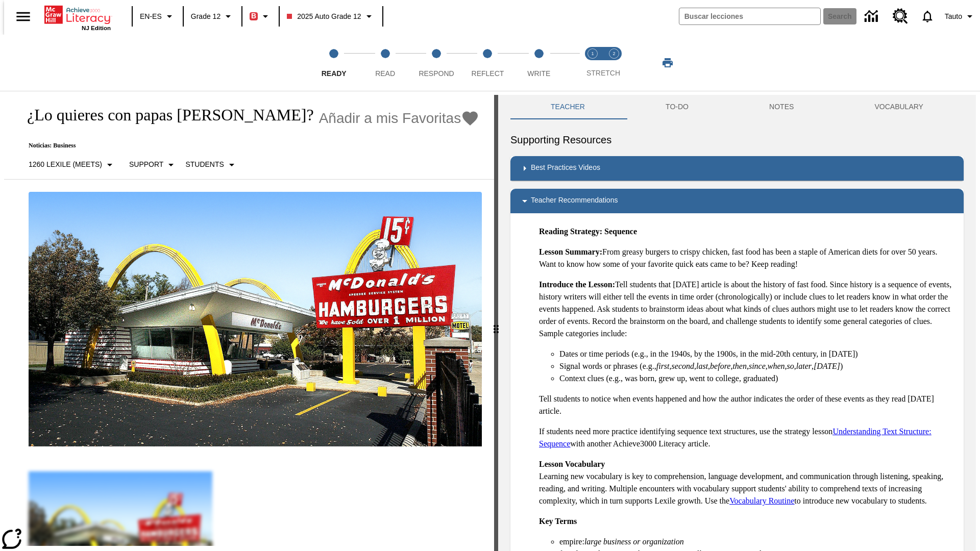 The image size is (980, 551). What do you see at coordinates (260, 17) in the screenshot?
I see `button: Boost El color de la clase es rojo. Cambiar el color de la clase.` at bounding box center [260, 17].